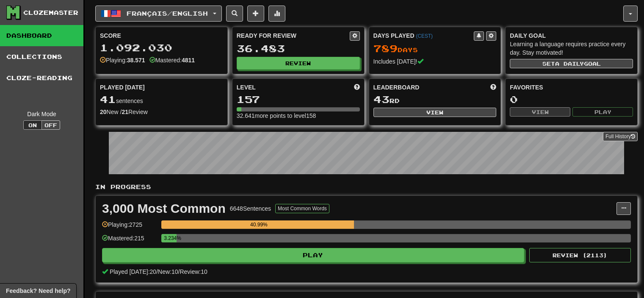  I want to click on div: rd, so click(435, 99).